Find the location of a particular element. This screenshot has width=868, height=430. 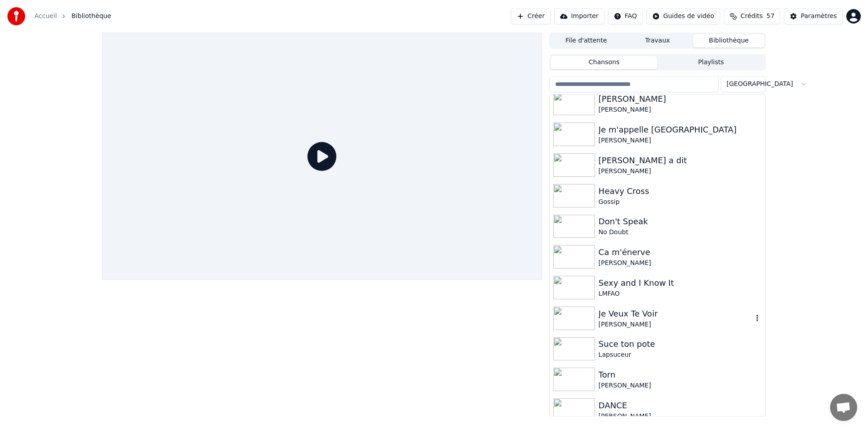

div: DANCE is located at coordinates (680, 406).